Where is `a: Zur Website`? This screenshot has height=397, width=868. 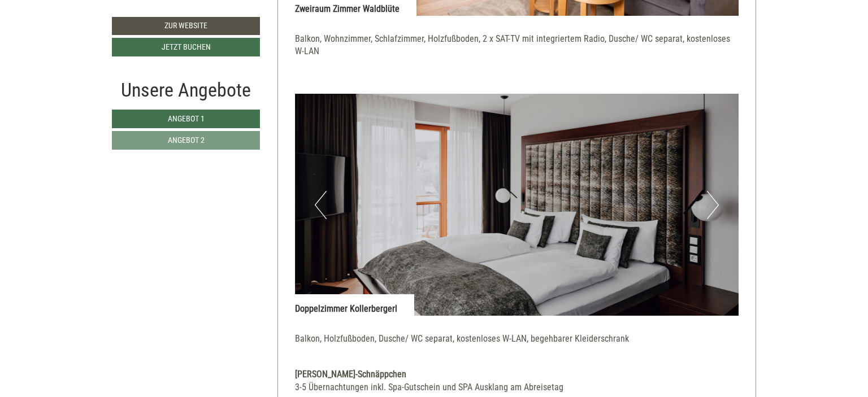
a: Zur Website is located at coordinates (186, 26).